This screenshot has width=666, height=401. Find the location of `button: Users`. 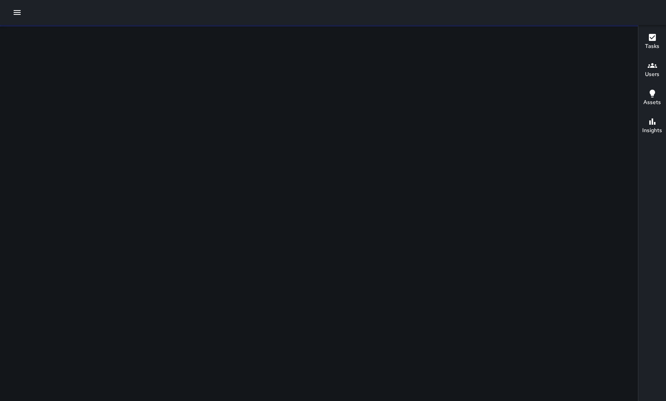

button: Users is located at coordinates (652, 70).